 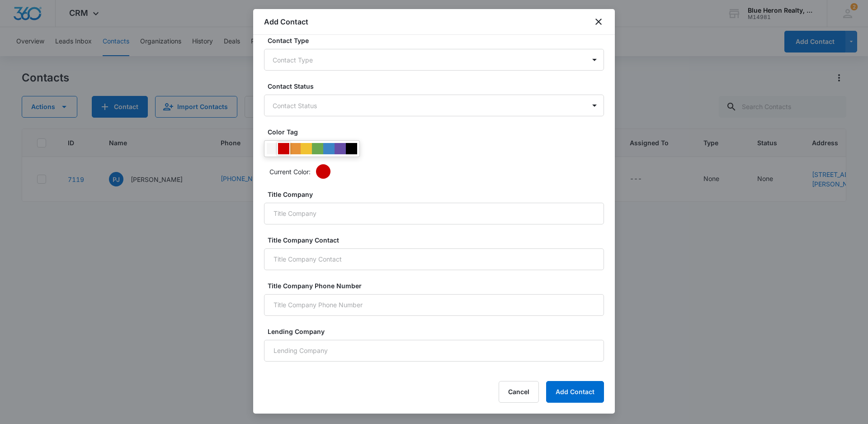 What do you see at coordinates (575, 392) in the screenshot?
I see `button: Add Contact` at bounding box center [575, 392].